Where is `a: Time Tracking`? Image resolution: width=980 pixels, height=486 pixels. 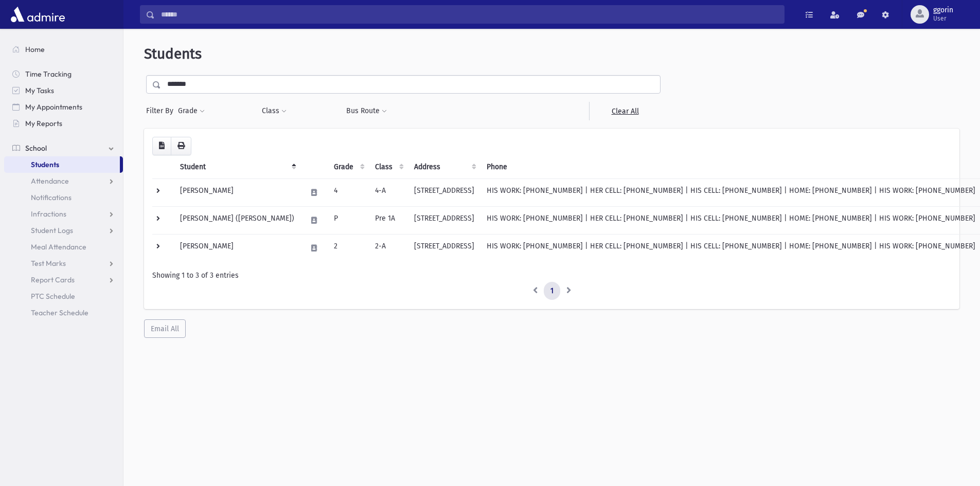
a: Time Tracking is located at coordinates (63, 74).